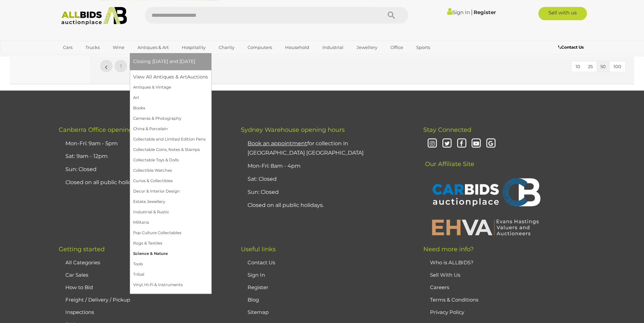 Image resolution: width=644 pixels, height=323 pixels. What do you see at coordinates (92, 47) in the screenshot?
I see `a: Trucks` at bounding box center [92, 47].